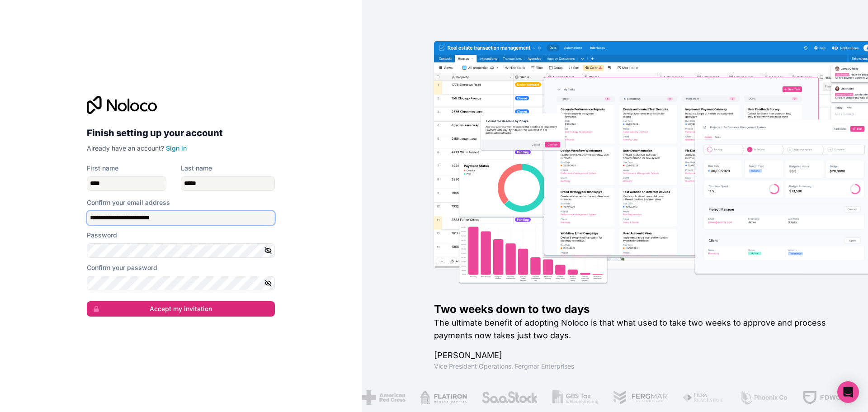 The height and width of the screenshot is (412, 868). I want to click on img: /assets/flatiron-C8eUkumj.png, so click(439, 398).